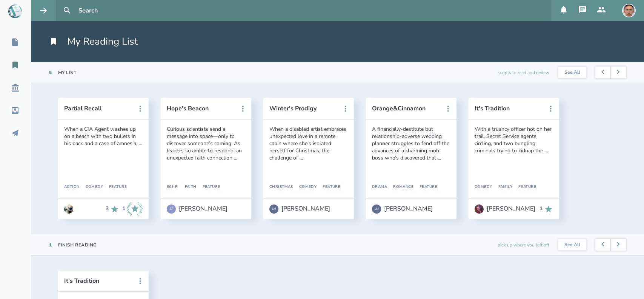  I want to click on a: Go to Anthony Miguel Cantu's profile, so click(69, 209).